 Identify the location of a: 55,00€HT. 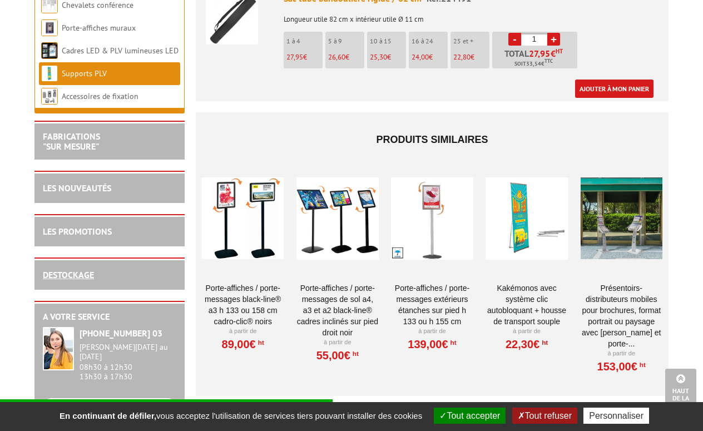
(338, 356).